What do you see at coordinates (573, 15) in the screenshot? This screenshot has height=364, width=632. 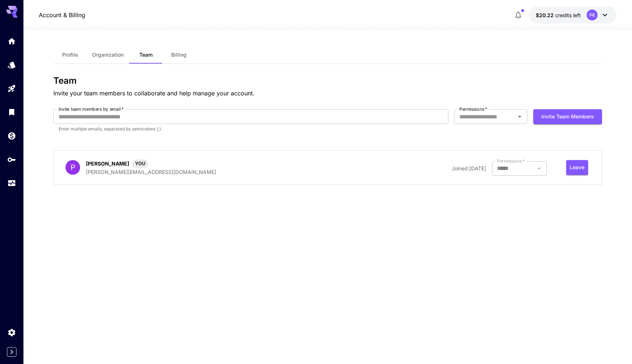 I see `button: $20.2229PK` at bounding box center [573, 15].